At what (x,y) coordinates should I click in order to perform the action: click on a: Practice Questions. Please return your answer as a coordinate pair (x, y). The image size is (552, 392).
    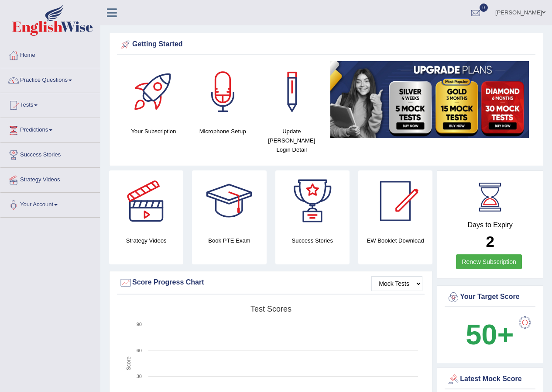
    Looking at the image, I should click on (50, 79).